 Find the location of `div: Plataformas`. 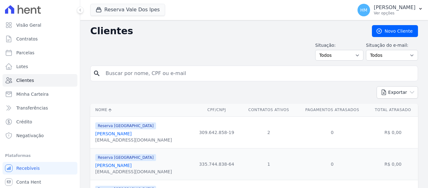

div: Plataformas is located at coordinates (40, 155).